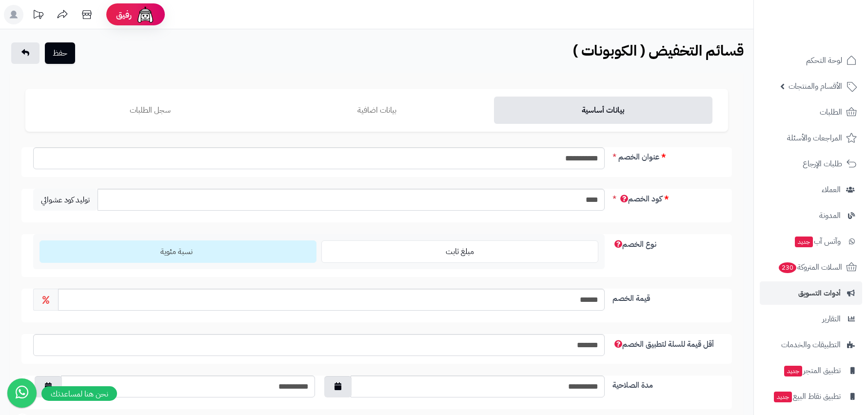  Describe the element at coordinates (811, 164) in the screenshot. I see `a: طلبات الإرجاع` at that location.